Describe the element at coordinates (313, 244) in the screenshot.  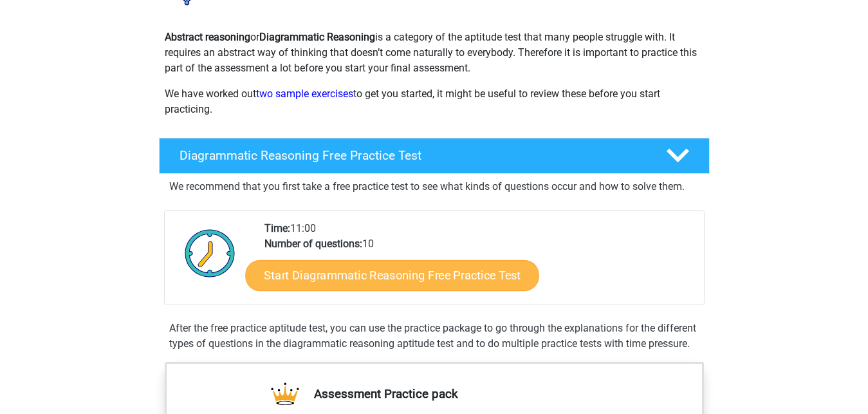
I see `b: Number of questions:` at that location.